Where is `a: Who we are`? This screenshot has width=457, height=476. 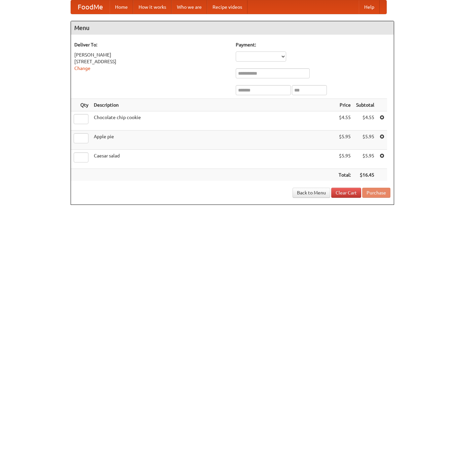 a: Who we are is located at coordinates (189, 7).